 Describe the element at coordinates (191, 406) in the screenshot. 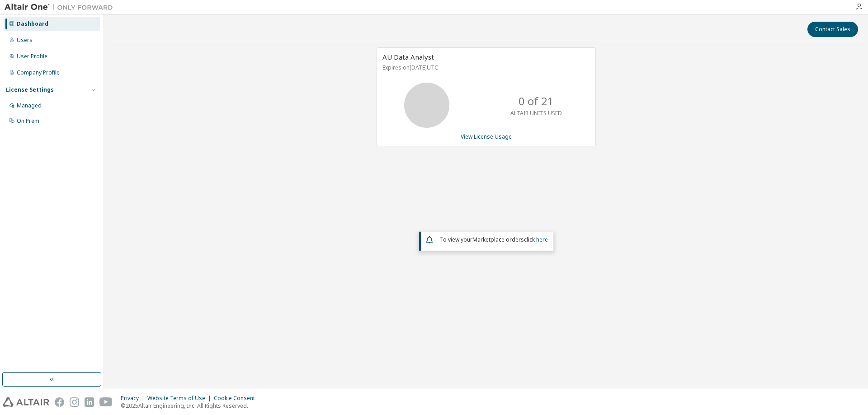

I see `p: © 2025 Altair Engineering, Inc. All Rights Reserved.` at that location.